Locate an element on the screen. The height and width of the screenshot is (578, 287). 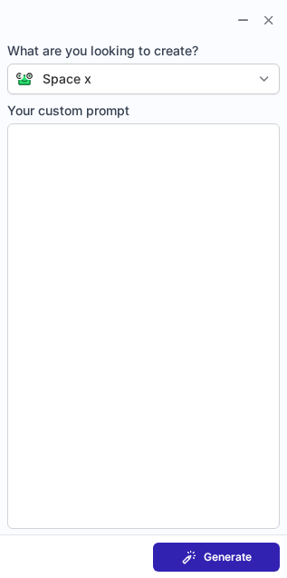
span: What are you looking to create? is located at coordinates (143, 51).